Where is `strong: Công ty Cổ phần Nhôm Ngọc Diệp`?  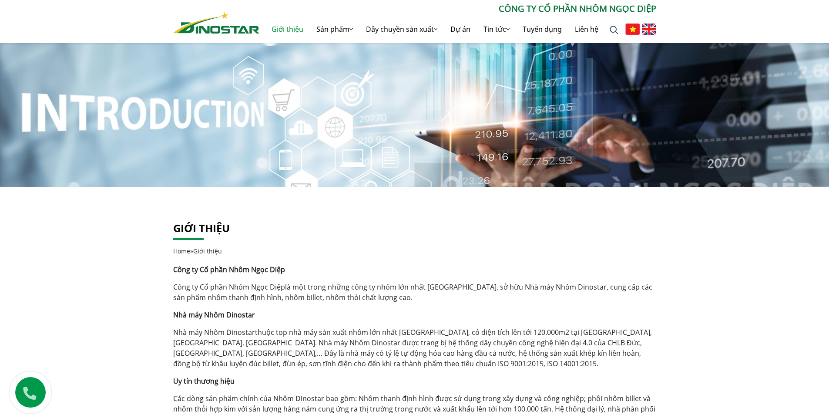
strong: Công ty Cổ phần Nhôm Ngọc Diệp is located at coordinates (229, 269).